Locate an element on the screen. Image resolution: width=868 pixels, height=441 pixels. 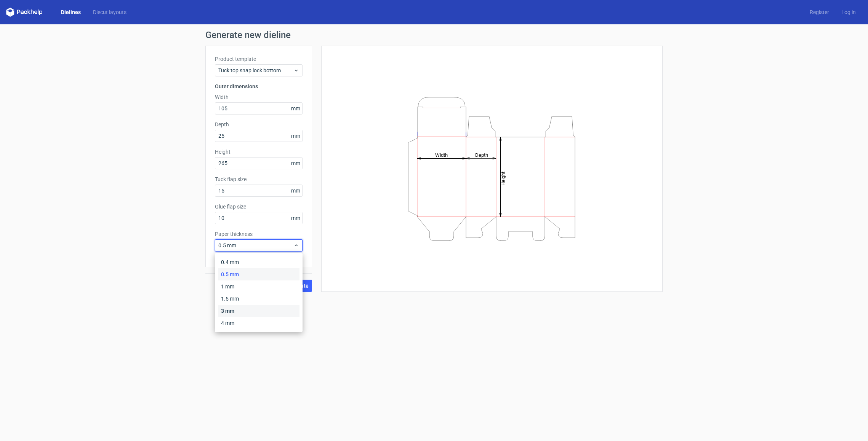
h3: Outer dimensions is located at coordinates (258, 87).